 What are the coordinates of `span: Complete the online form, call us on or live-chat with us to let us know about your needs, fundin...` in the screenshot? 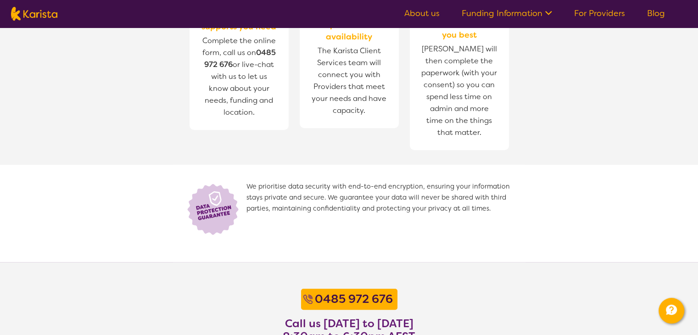 It's located at (239, 76).